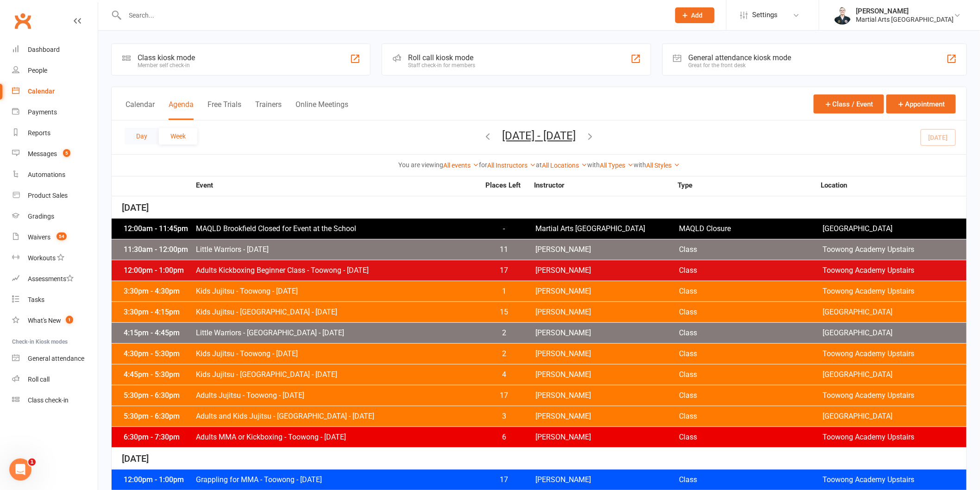 This screenshot has height=490, width=980. What do you see at coordinates (538, 164) in the screenshot?
I see `strong: at` at bounding box center [538, 164].